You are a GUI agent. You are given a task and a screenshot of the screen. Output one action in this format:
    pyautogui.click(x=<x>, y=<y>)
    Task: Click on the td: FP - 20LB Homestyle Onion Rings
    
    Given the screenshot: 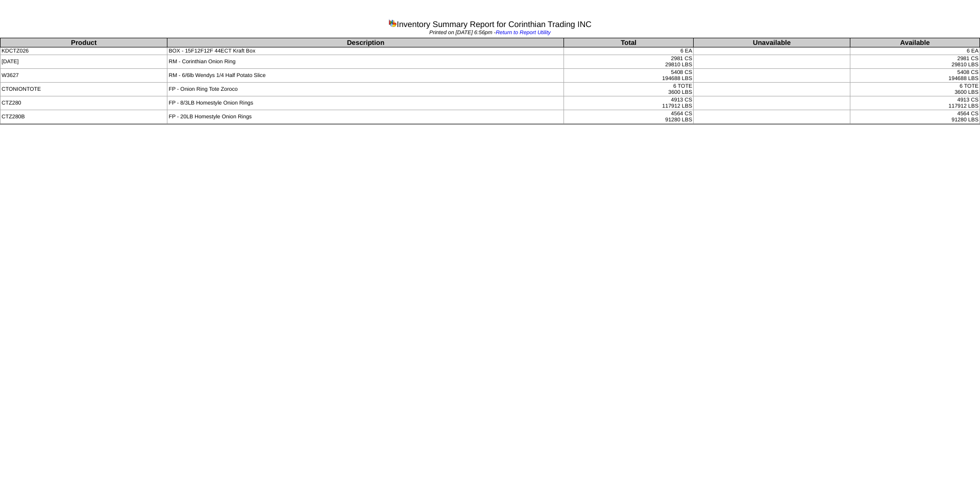 What is the action you would take?
    pyautogui.click(x=365, y=117)
    